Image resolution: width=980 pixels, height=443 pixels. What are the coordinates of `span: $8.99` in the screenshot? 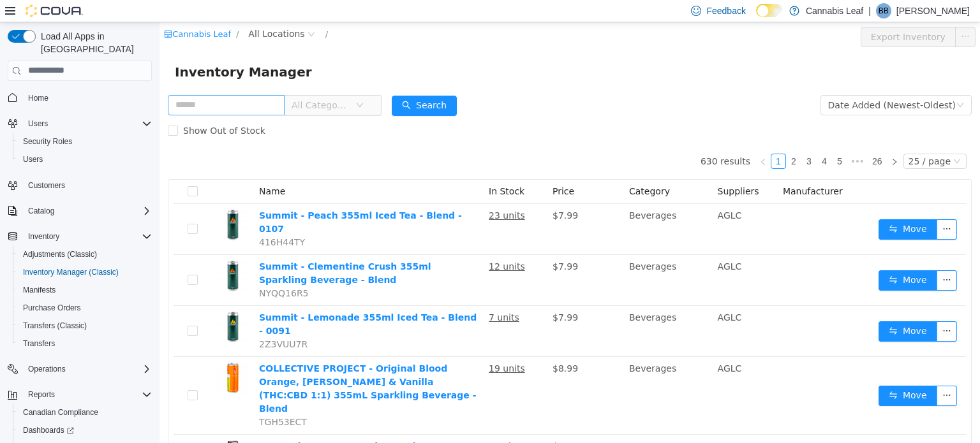 It's located at (405, 347).